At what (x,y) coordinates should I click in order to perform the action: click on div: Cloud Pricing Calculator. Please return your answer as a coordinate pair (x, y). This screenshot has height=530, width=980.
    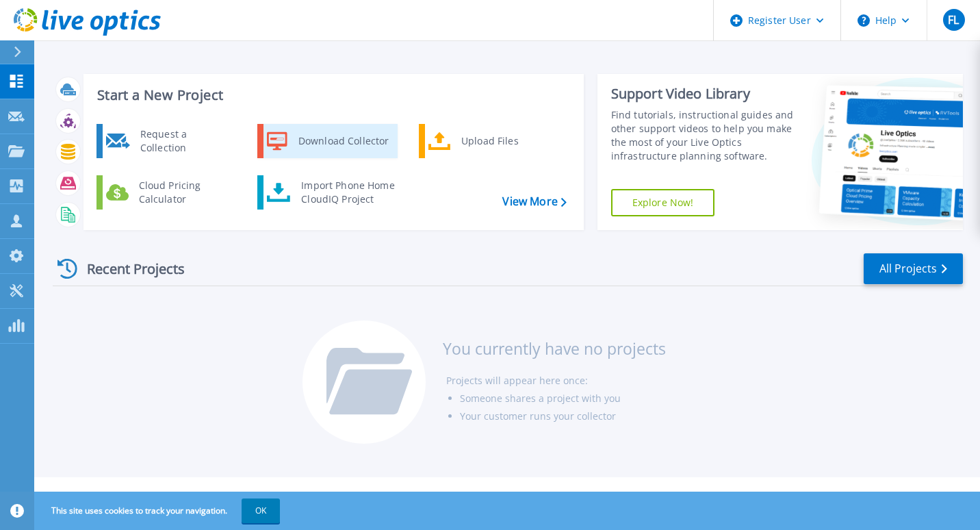
    Looking at the image, I should click on (183, 192).